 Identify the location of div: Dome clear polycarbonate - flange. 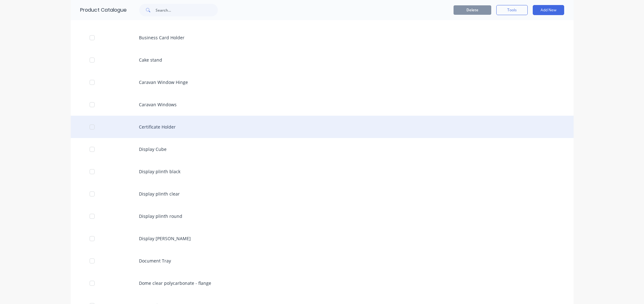
(322, 283).